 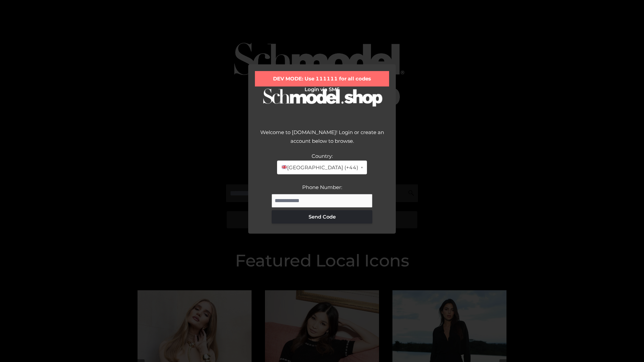 What do you see at coordinates (322, 79) in the screenshot?
I see `div: DEV MODE: Use 111111 for all codes` at bounding box center [322, 79].